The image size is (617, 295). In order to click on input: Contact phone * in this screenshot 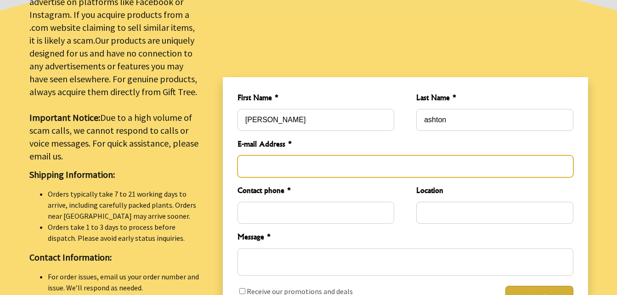, I will do `click(316, 213)`.